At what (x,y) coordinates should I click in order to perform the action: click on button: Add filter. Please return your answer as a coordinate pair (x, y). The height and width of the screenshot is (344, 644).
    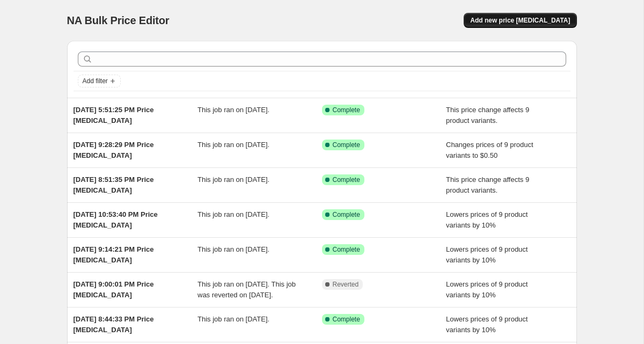
    Looking at the image, I should click on (99, 81).